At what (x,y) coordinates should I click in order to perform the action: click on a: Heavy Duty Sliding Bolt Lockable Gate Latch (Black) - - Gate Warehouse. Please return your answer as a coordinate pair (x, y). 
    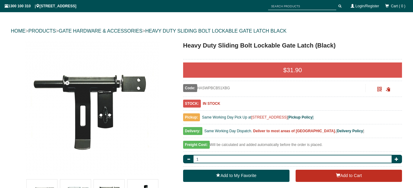
    Looking at the image, I should click on (92, 108).